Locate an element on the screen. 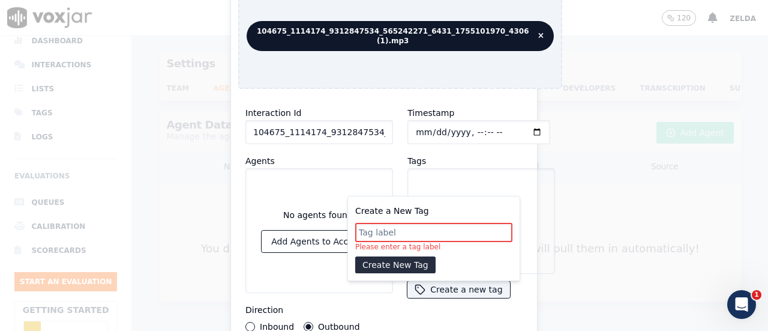 The image size is (768, 331). button: Create New Tag is located at coordinates (396, 265).